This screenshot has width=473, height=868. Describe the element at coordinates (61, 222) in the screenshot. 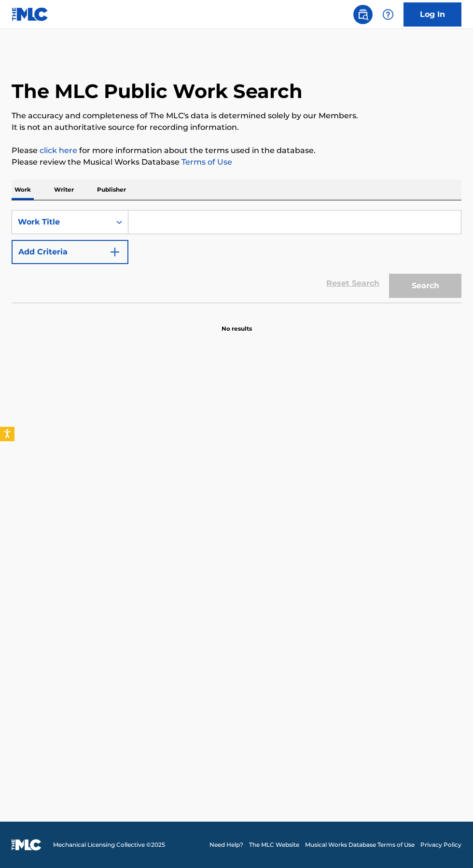

I see `div: Work Title` at that location.